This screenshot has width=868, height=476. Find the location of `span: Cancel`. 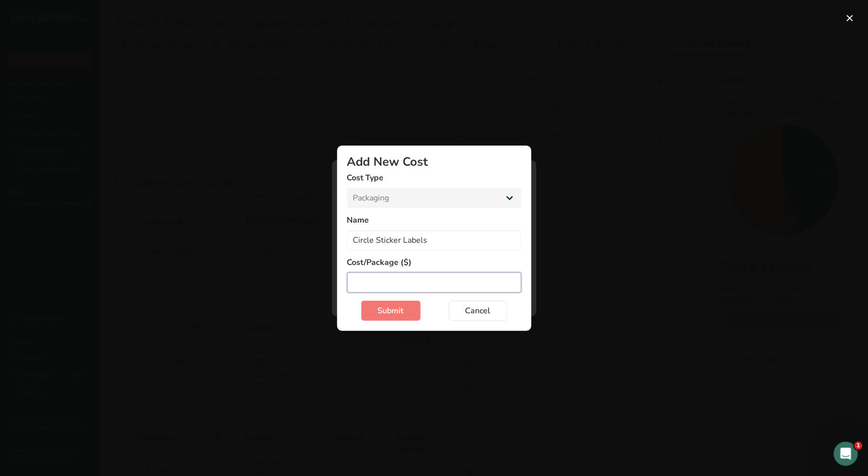

span: Cancel is located at coordinates (478, 311).